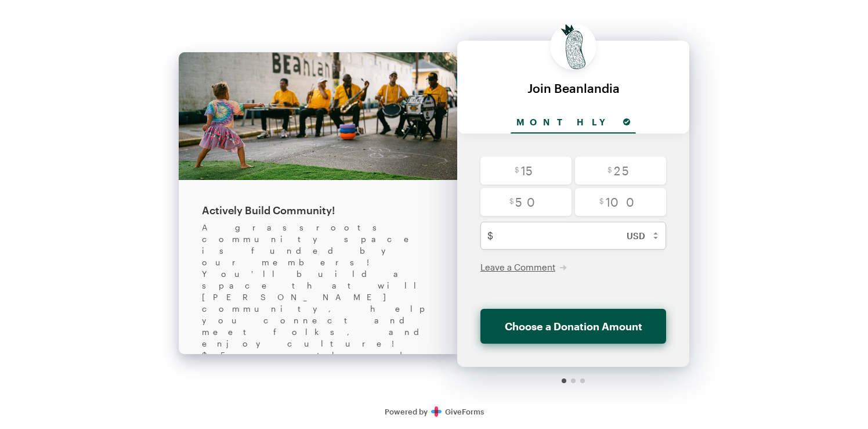 This screenshot has width=868, height=429. Describe the element at coordinates (518, 267) in the screenshot. I see `span: Leave a Comment` at that location.